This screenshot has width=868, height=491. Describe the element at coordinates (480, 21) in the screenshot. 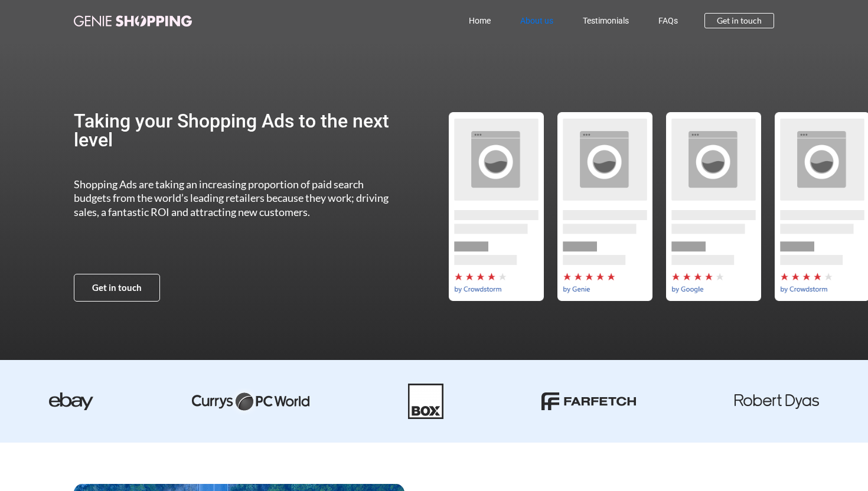

I see `a: Home` at that location.